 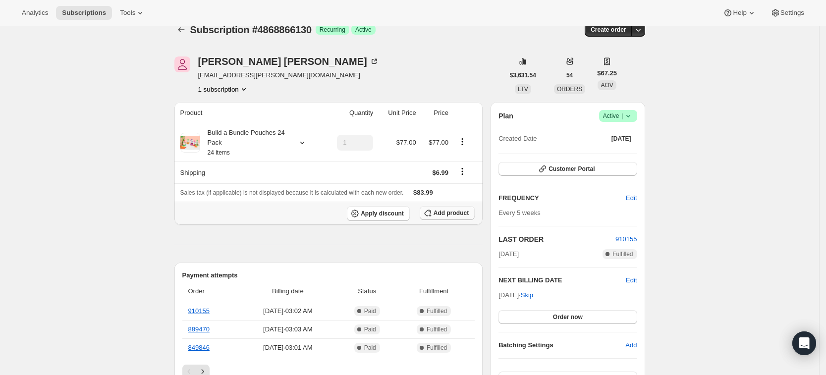 What do you see at coordinates (182, 64) in the screenshot?
I see `span: Erin Katayama` at bounding box center [182, 64].